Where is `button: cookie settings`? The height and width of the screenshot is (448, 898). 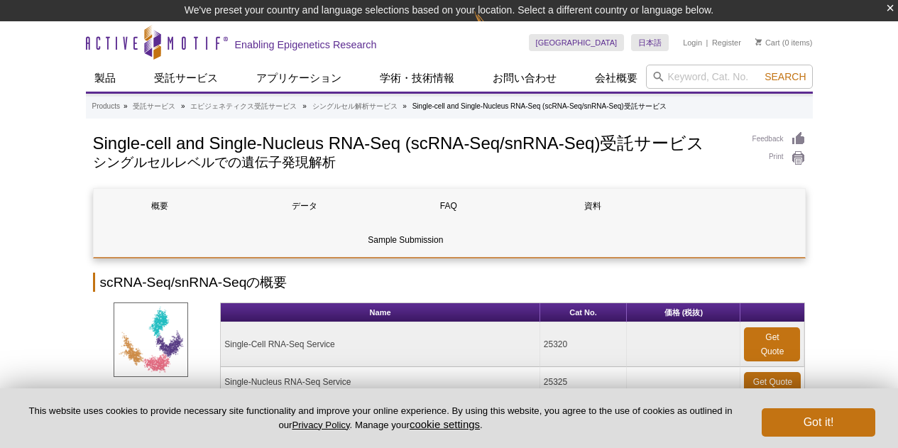
button: cookie settings is located at coordinates (444, 424).